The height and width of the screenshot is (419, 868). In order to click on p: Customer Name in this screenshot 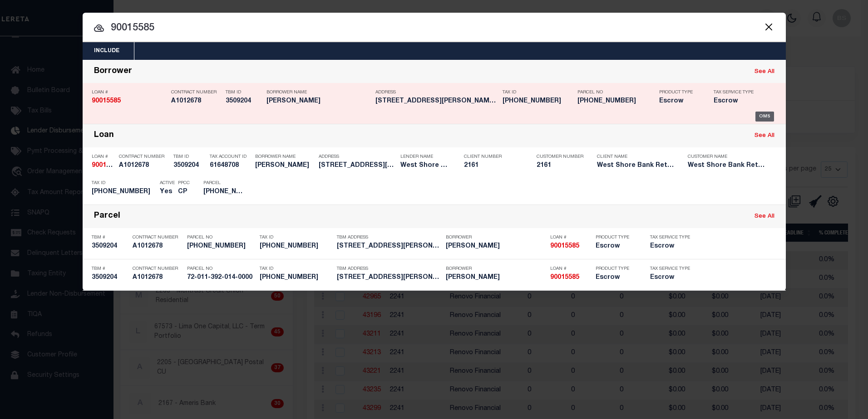, I will do `click(726, 157)`.